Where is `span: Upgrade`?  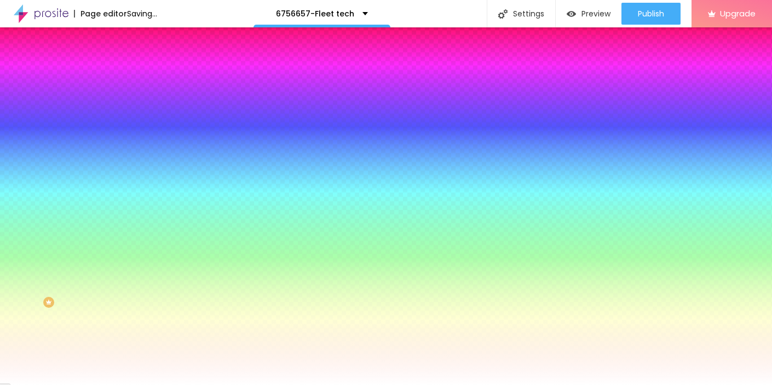
span: Upgrade is located at coordinates (737, 13).